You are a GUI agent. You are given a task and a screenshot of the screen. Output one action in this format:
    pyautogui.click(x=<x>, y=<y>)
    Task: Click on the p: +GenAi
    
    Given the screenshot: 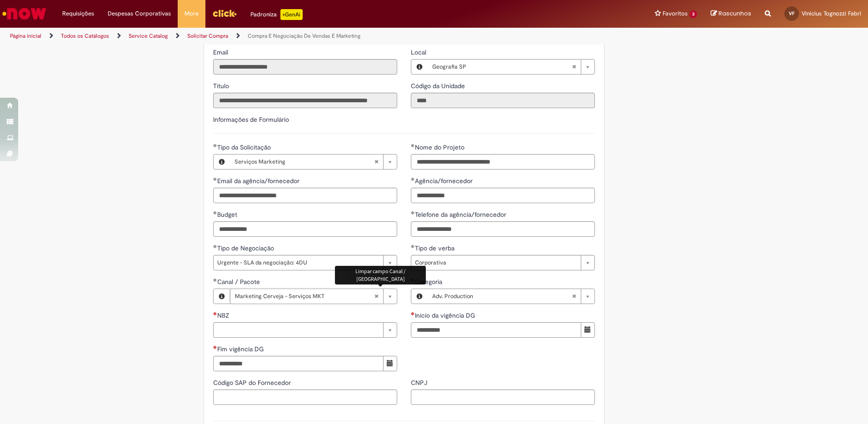 What is the action you would take?
    pyautogui.click(x=291, y=15)
    